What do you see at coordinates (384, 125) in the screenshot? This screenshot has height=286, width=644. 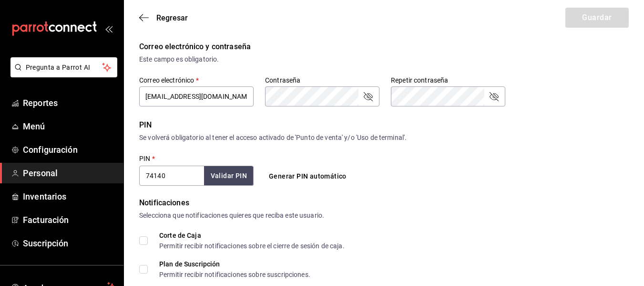 I see `div: PIN` at bounding box center [384, 125].